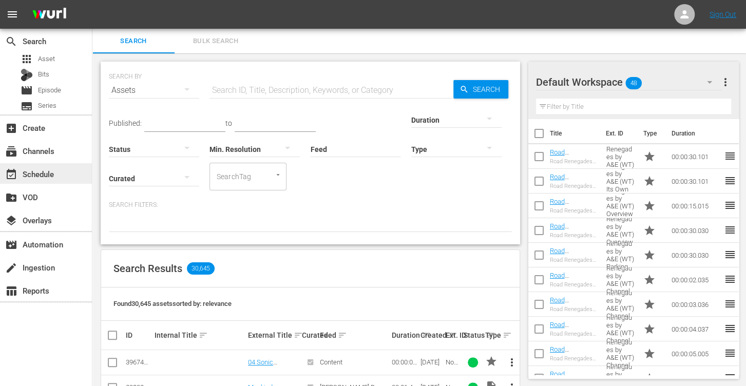 The width and height of the screenshot is (746, 386). What do you see at coordinates (11, 198) in the screenshot?
I see `span: VOD` at bounding box center [11, 198].